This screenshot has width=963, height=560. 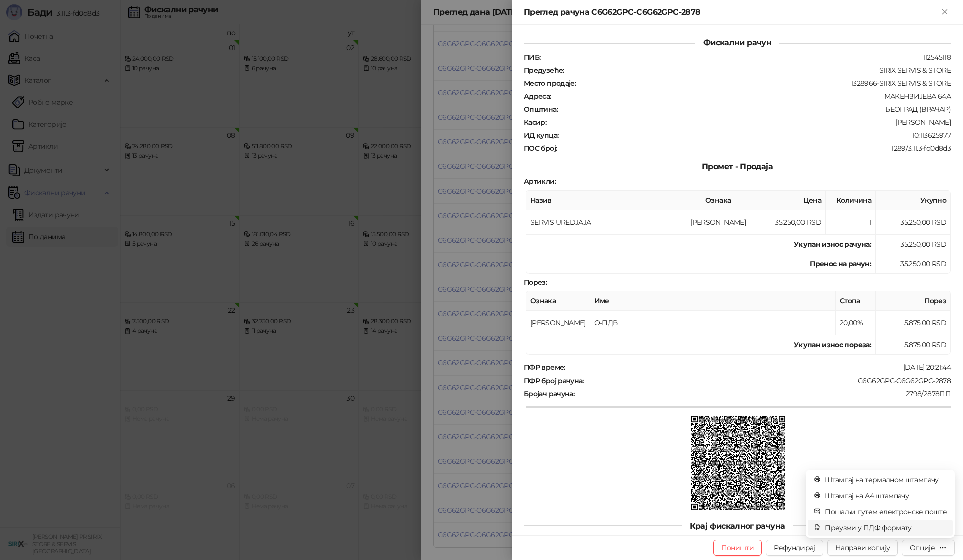 I want to click on td: О-ПДВ, so click(x=713, y=323).